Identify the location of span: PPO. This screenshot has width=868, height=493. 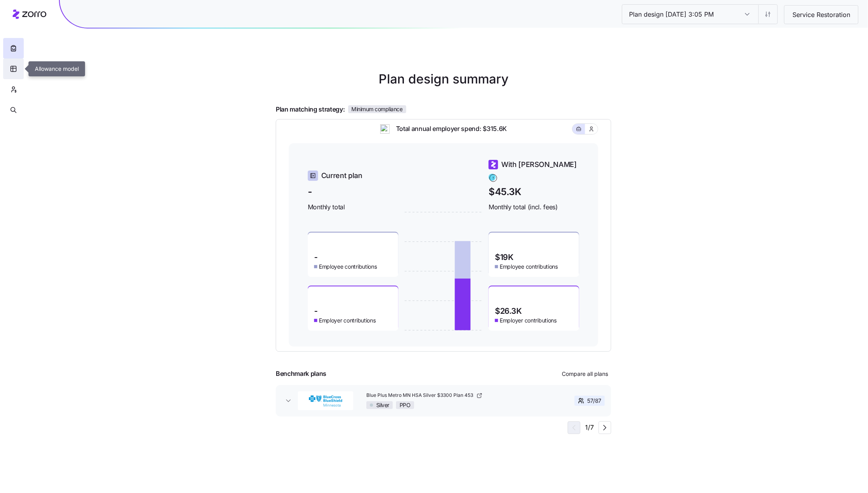
(405, 405).